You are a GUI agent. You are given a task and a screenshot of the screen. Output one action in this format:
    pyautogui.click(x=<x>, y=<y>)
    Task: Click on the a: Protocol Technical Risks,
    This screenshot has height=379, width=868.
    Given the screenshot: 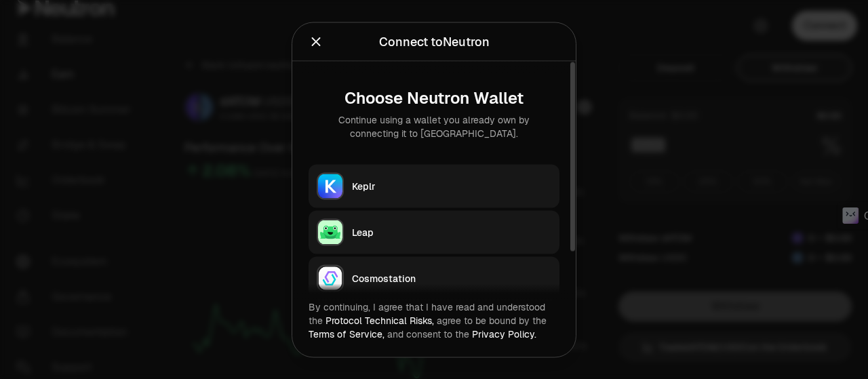 What is the action you would take?
    pyautogui.click(x=379, y=319)
    